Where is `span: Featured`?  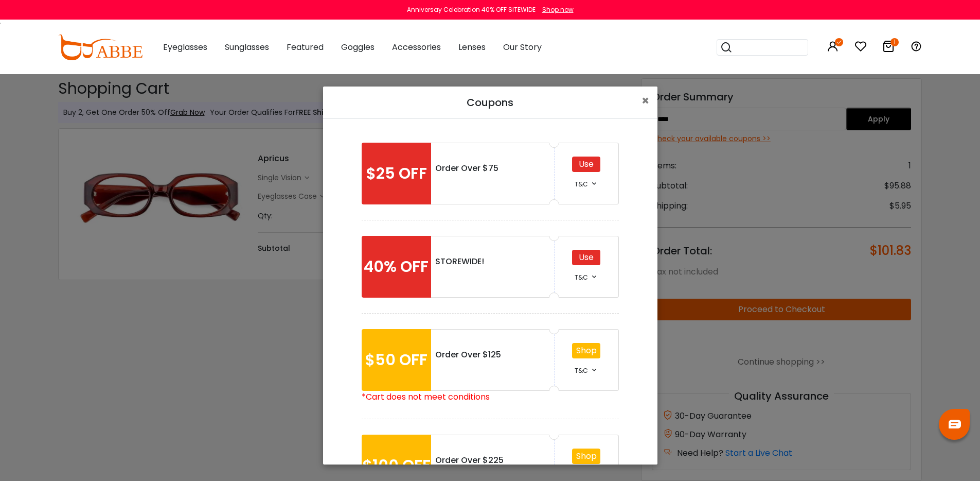 span: Featured is located at coordinates (305, 47).